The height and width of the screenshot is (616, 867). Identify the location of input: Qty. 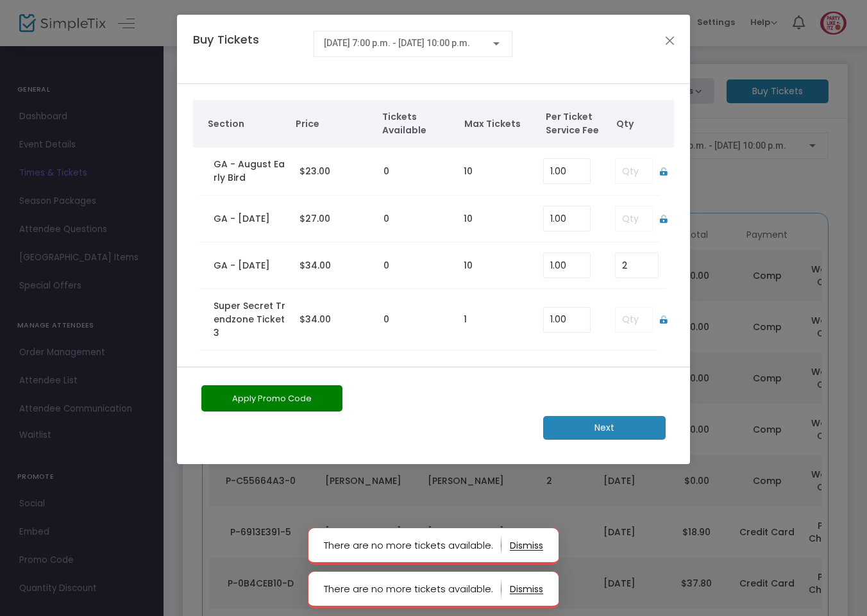
(637, 266).